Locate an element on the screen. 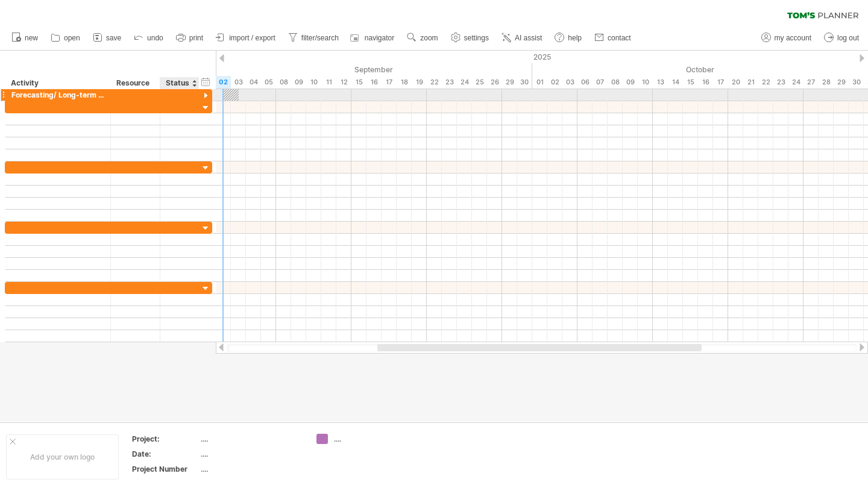 The width and height of the screenshot is (868, 491). div: Wednesday, 29 October 2025 is located at coordinates (841, 82).